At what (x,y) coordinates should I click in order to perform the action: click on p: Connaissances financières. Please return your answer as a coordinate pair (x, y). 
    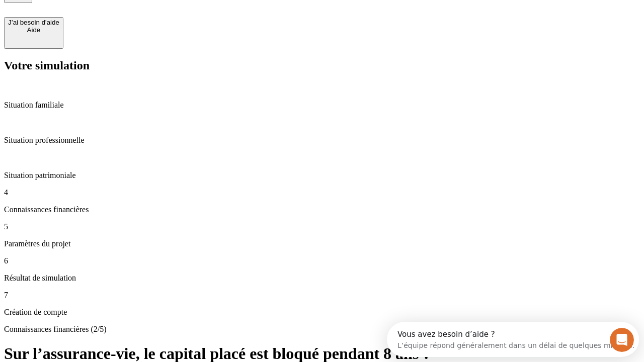
    Looking at the image, I should click on (322, 210).